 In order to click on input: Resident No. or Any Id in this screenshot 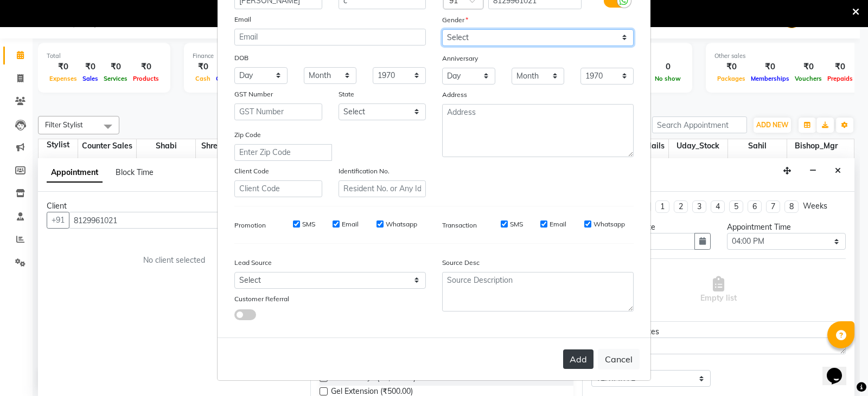, I will do `click(382, 188)`.